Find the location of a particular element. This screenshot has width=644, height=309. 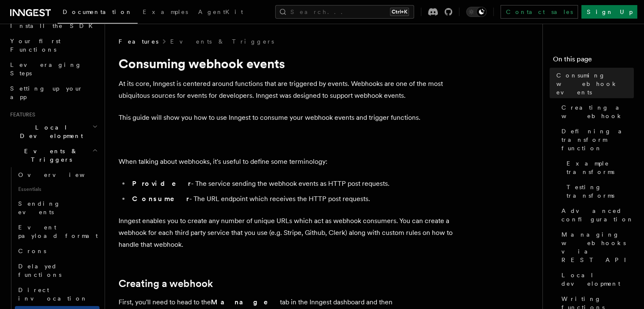

a: Your first Functions is located at coordinates (53, 45).